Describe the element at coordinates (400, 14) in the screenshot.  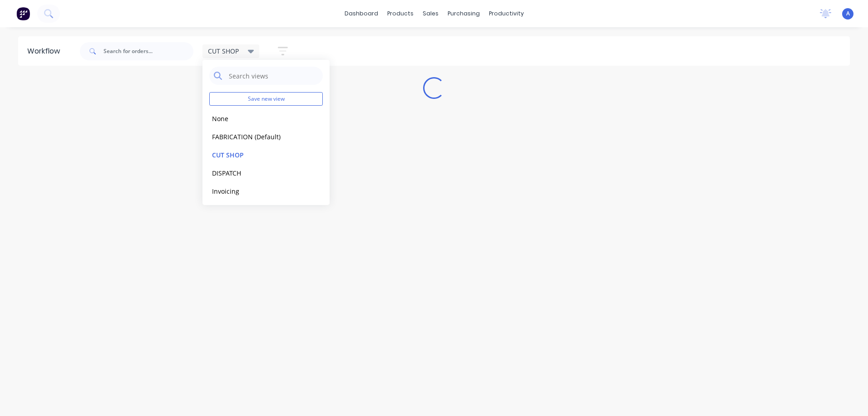
I see `div: products` at that location.